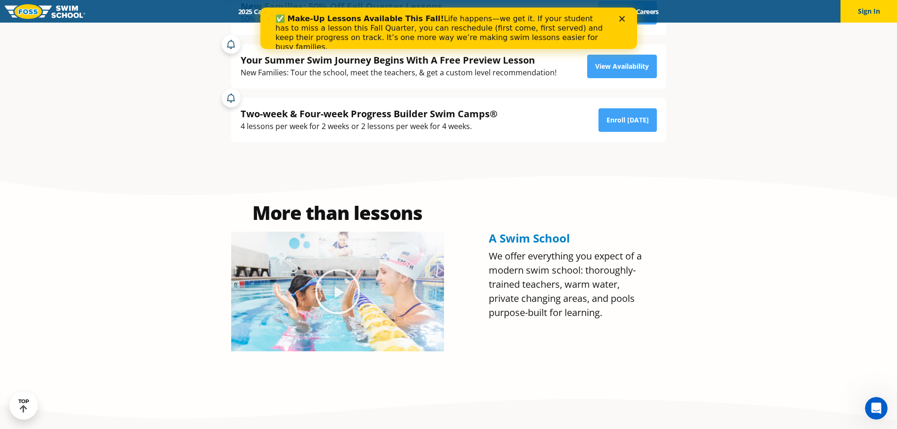  I want to click on a: 2025 Calendar, so click(259, 11).